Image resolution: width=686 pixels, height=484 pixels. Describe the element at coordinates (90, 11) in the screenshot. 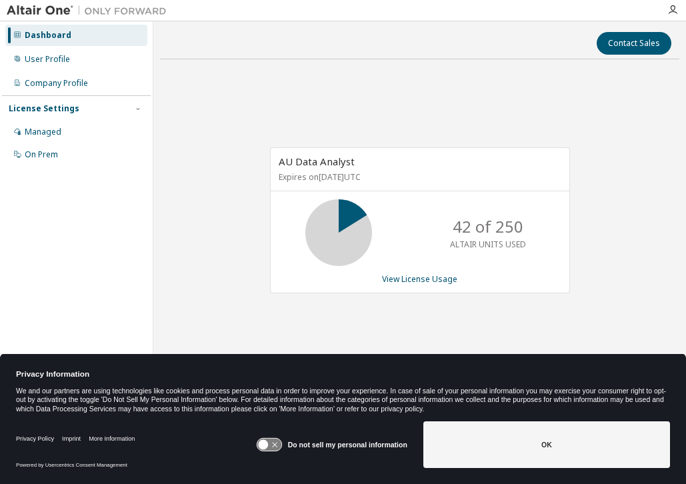

I see `img: Altair One` at that location.